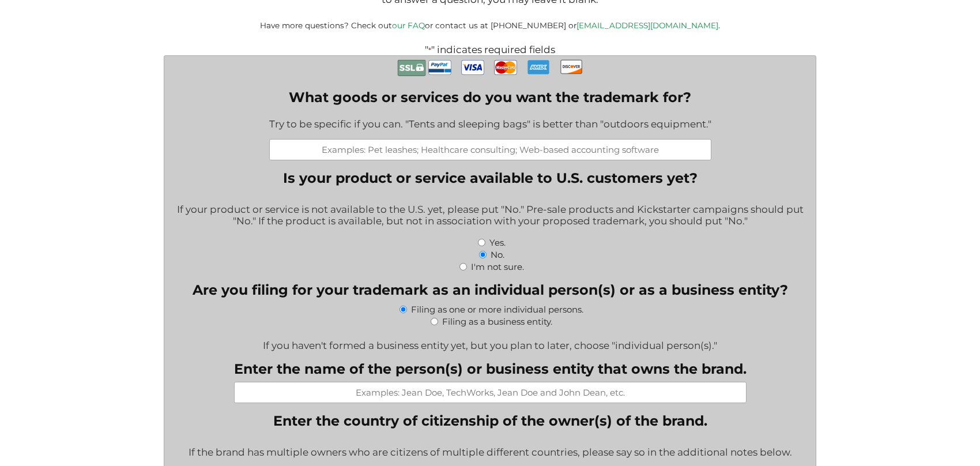 Image resolution: width=980 pixels, height=466 pixels. I want to click on legend: Are you filing for your trademark as an individual person(s) or as a business entity?, so click(490, 290).